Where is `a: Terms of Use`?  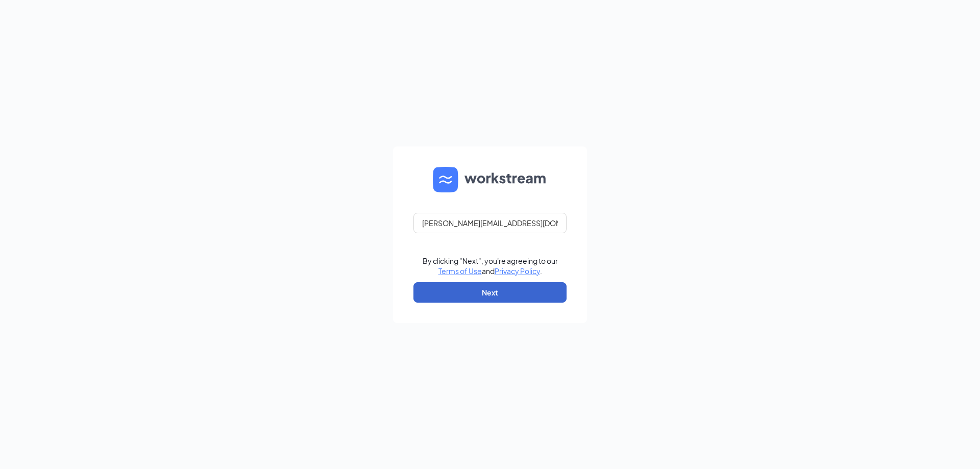 a: Terms of Use is located at coordinates (460, 271).